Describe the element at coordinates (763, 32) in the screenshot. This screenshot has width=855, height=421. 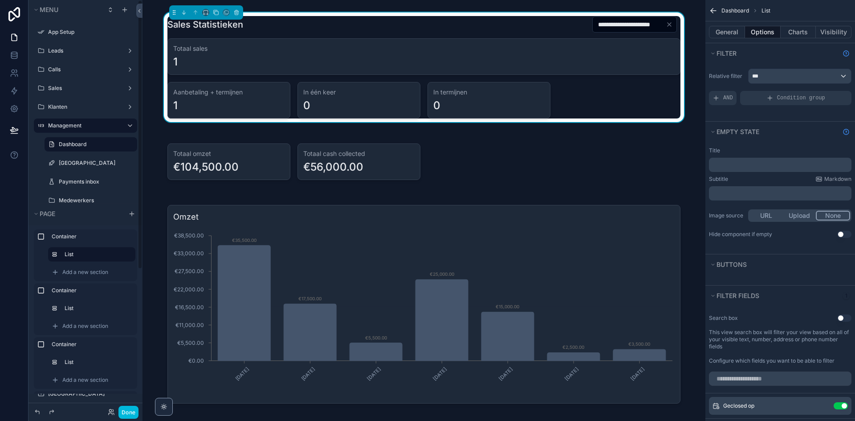
I see `button: Options` at that location.